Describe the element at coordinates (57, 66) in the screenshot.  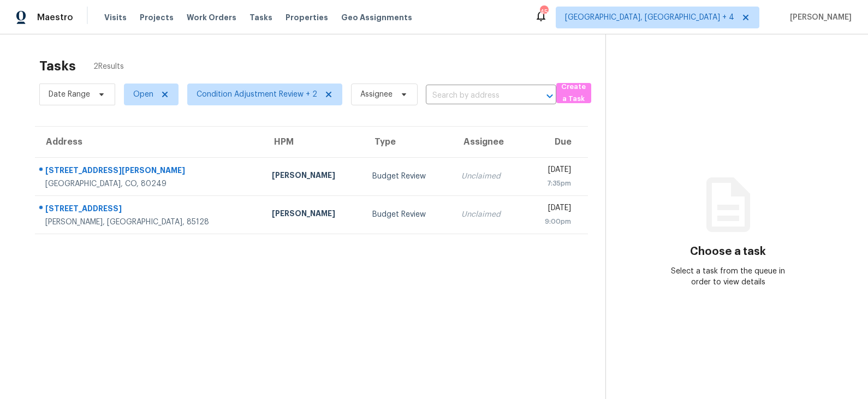
I see `h2: Tasks` at that location.